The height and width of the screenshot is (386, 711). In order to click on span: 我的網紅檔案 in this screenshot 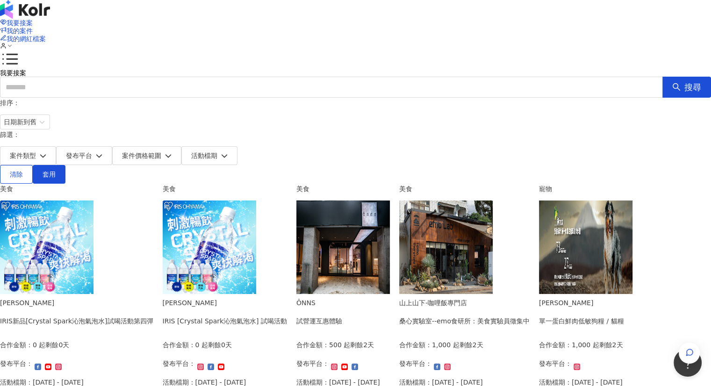, I will do `click(26, 39)`.